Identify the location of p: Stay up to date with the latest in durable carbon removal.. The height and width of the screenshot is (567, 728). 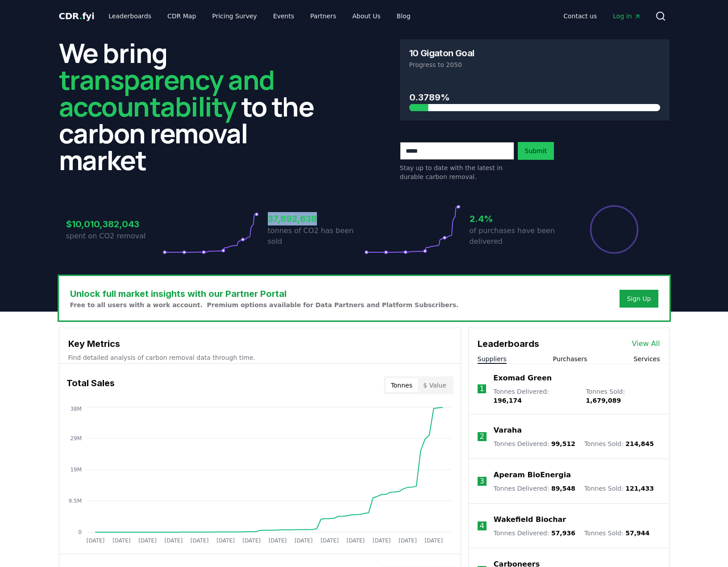
(457, 172).